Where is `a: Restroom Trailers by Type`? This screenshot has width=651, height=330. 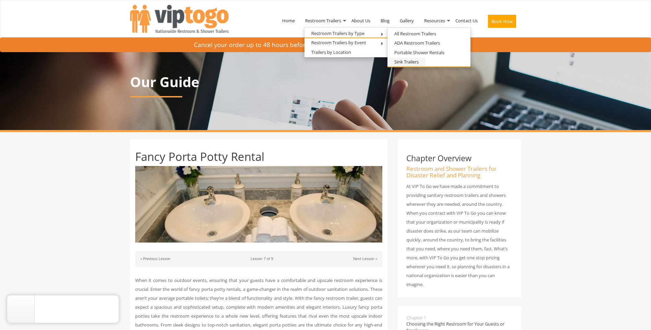
a: Restroom Trailers by Type is located at coordinates (338, 33).